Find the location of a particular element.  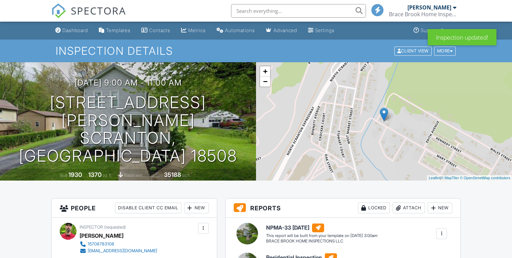

div: Contacts is located at coordinates (160, 30).